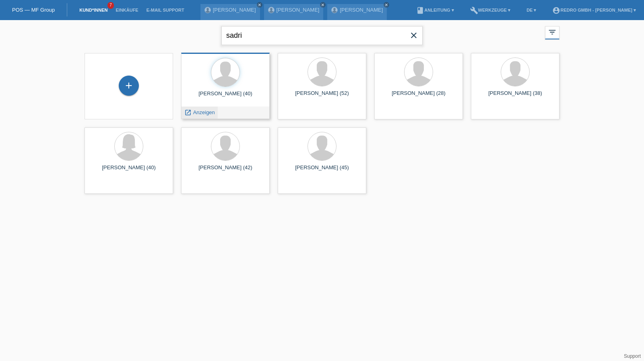 The height and width of the screenshot is (361, 644). Describe the element at coordinates (552, 32) in the screenshot. I see `i: filter_list` at that location.